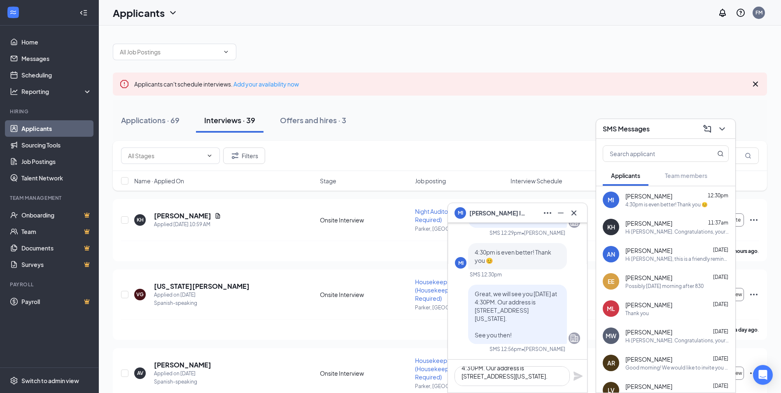  I want to click on a: Add your availability now, so click(266, 84).